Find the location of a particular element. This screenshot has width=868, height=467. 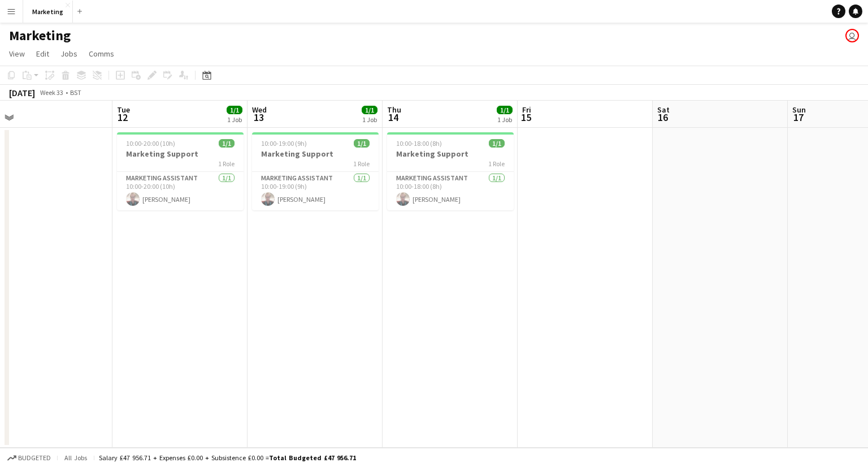

app-user-avatar: Liveforce Marketing is located at coordinates (852, 36).